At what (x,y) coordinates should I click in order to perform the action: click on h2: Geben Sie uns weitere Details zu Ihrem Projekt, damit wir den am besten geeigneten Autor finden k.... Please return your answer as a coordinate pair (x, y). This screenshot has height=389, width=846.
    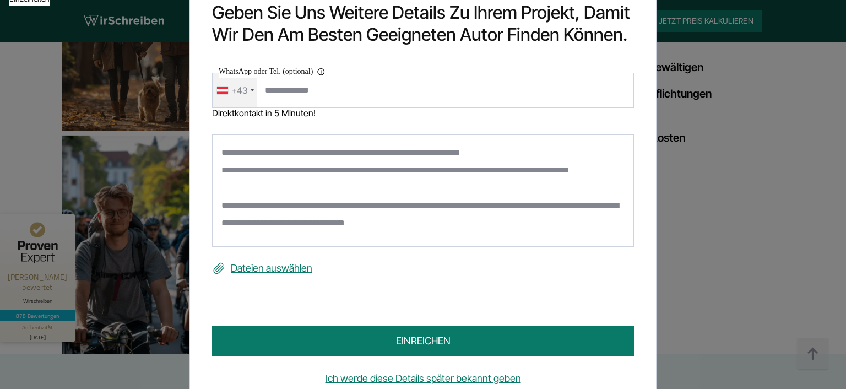
    Looking at the image, I should click on (423, 24).